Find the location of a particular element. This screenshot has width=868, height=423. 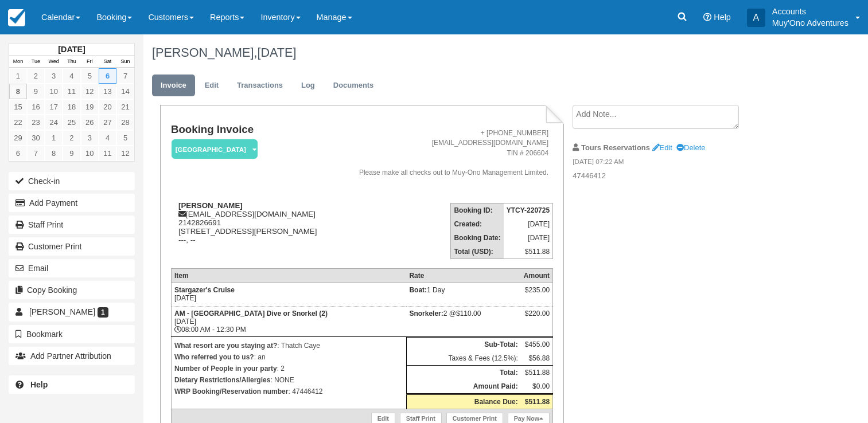

img: checkfront-main-nav-mini-logo.png is located at coordinates (17, 18).